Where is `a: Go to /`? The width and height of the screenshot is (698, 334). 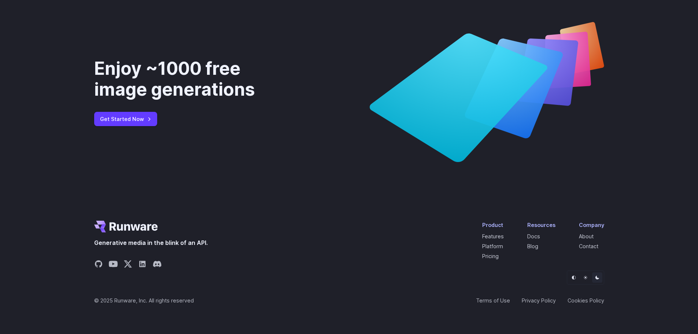
a: Go to / is located at coordinates (126, 226).